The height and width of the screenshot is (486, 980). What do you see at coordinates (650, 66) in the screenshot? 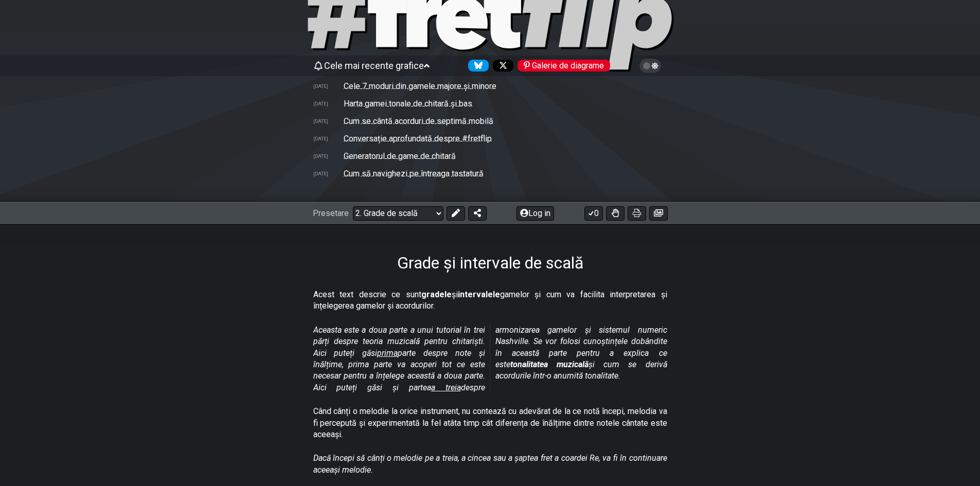
I see `span: Comutare temă luminoasă/întunecată` at bounding box center [650, 66].